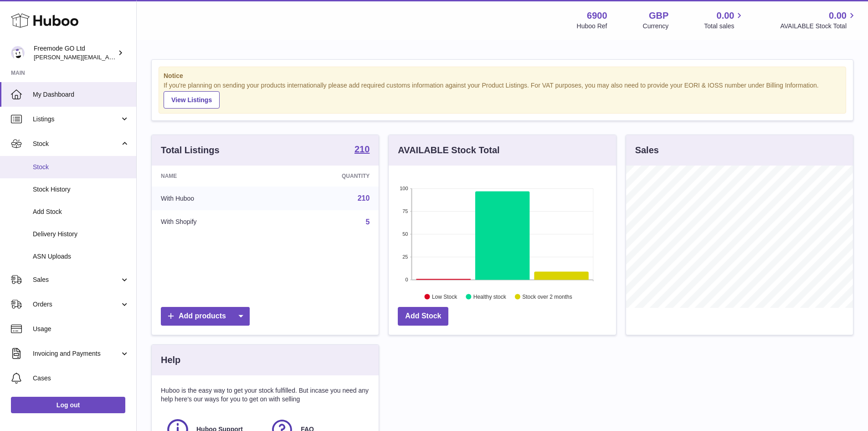 The height and width of the screenshot is (431, 868). What do you see at coordinates (547, 296) in the screenshot?
I see `text: Stock over 2 months` at bounding box center [547, 296].